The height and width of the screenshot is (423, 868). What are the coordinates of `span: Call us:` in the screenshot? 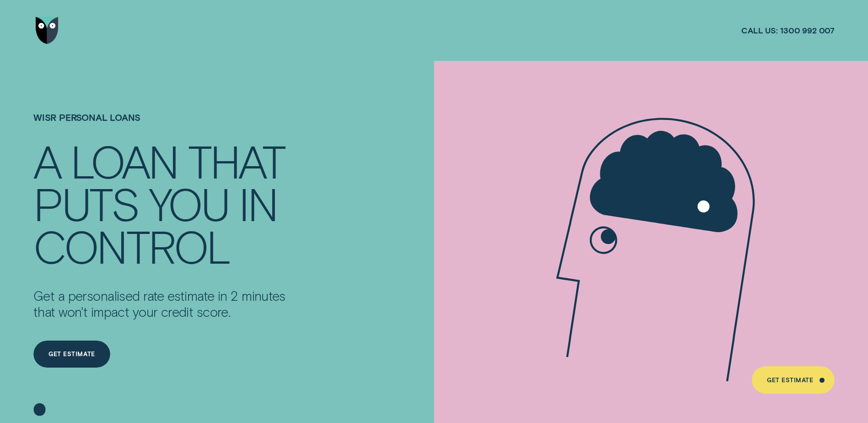 It's located at (759, 30).